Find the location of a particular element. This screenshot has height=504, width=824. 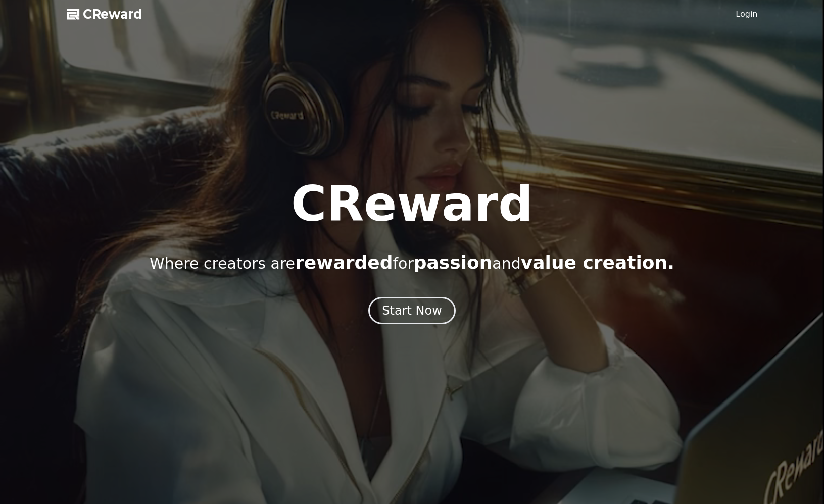

p: Where creators are for and is located at coordinates (412, 262).